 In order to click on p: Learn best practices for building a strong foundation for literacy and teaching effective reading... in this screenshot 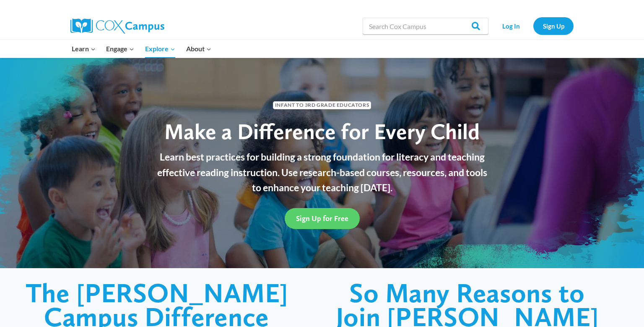, I will do `click(322, 172)`.